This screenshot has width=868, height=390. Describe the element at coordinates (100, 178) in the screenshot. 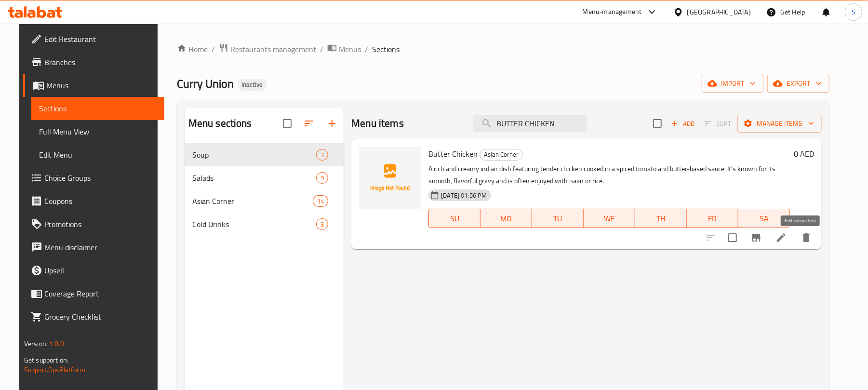

I see `span: Choice Groups` at that location.